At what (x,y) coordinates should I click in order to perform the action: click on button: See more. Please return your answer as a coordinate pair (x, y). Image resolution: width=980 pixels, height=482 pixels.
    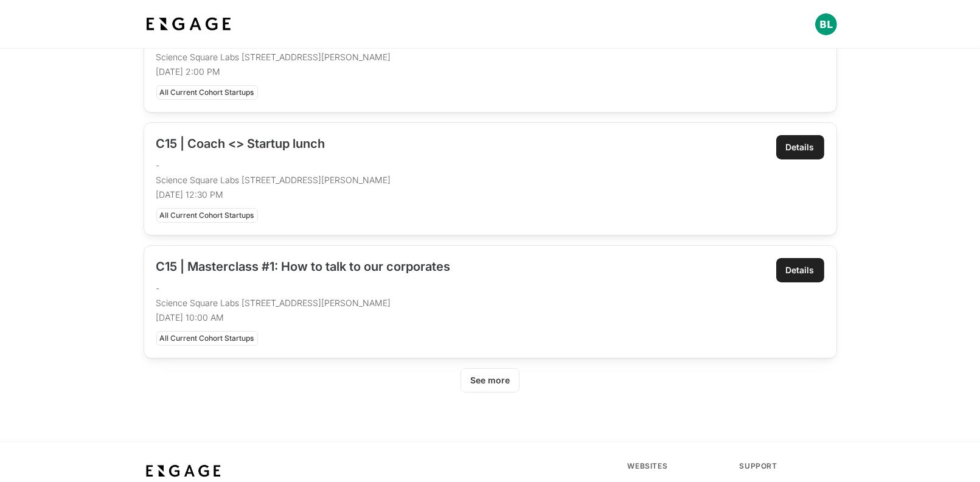
    Looking at the image, I should click on (490, 380).